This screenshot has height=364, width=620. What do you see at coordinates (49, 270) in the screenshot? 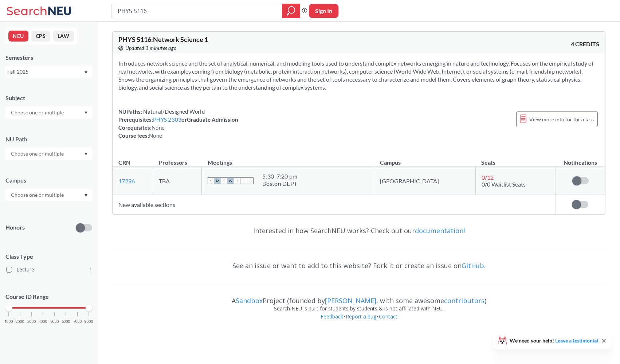
I see `label: Lecture` at bounding box center [49, 270].